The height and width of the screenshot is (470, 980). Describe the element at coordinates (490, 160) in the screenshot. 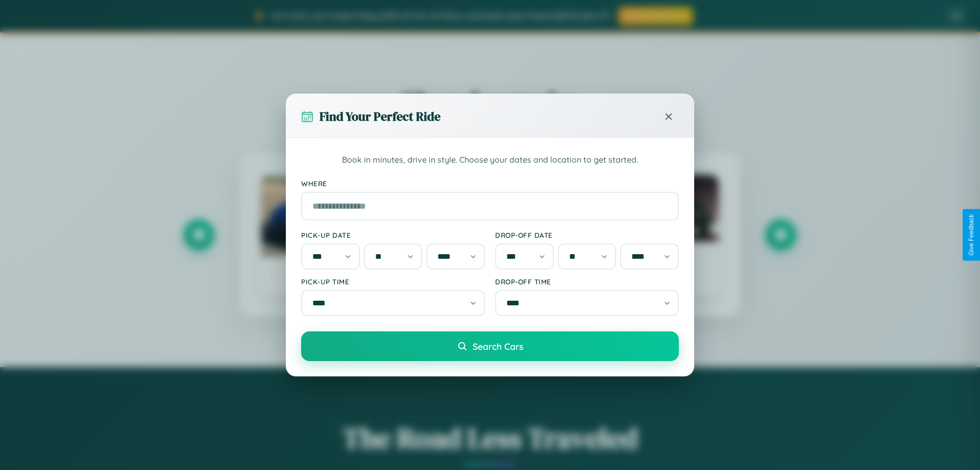

I see `p: Book in minutes, drive in style. Choose your dates and location to get started.` at that location.